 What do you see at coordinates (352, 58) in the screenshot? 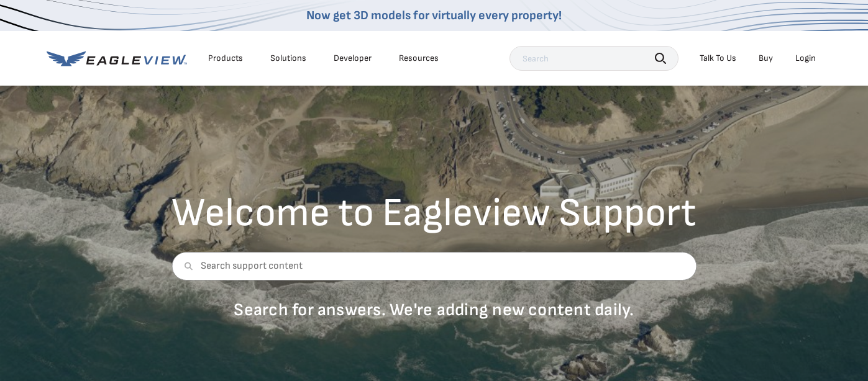
I see `a: Developer` at bounding box center [352, 58].